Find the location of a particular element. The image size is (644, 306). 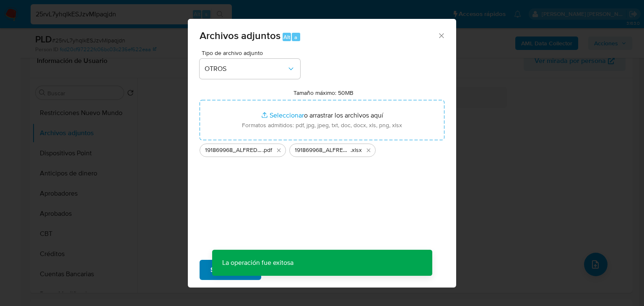

button: OTROS is located at coordinates (250, 69).